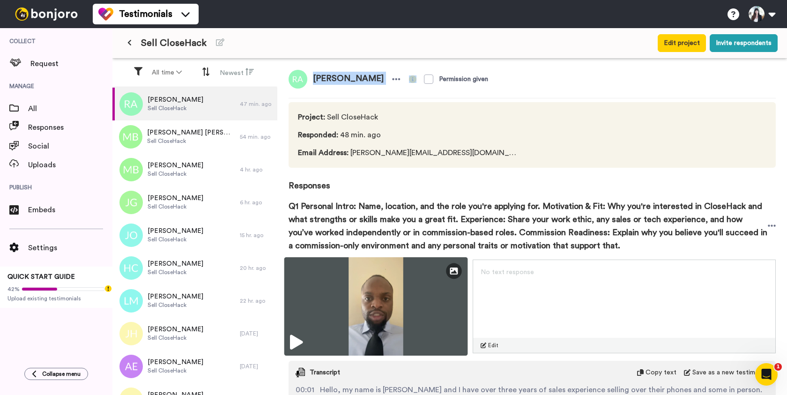 The image size is (787, 395). Describe the element at coordinates (376, 306) in the screenshot. I see `img: ce2b4e8a-fad5-4db6-af1c-8ec3b6f5d5b9-thumbnail_full-1758134607.jpg` at that location.